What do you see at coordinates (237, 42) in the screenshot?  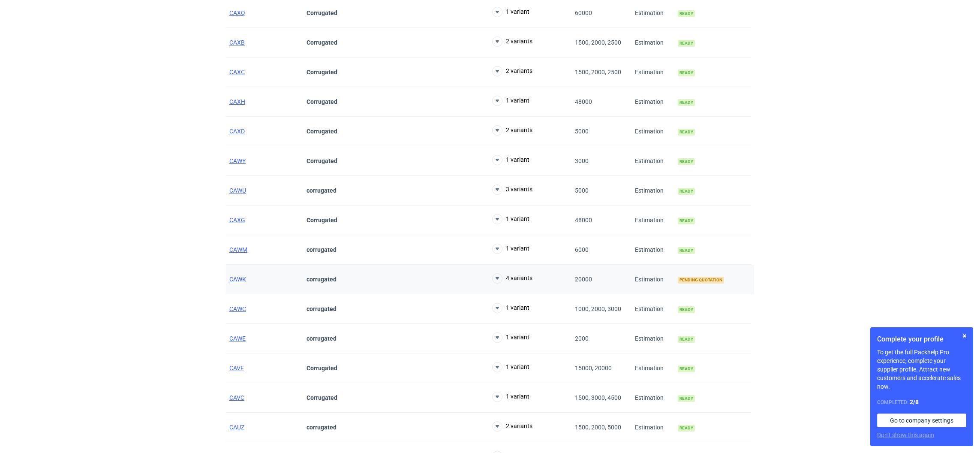 I see `a: CAXB` at bounding box center [237, 42].